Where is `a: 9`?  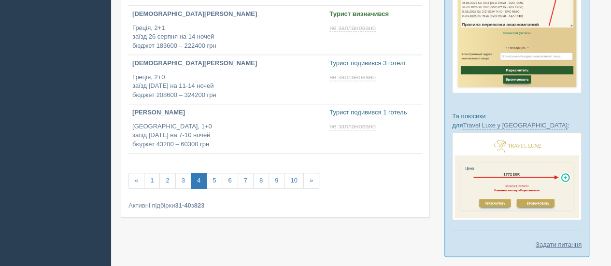 a: 9 is located at coordinates (276, 181).